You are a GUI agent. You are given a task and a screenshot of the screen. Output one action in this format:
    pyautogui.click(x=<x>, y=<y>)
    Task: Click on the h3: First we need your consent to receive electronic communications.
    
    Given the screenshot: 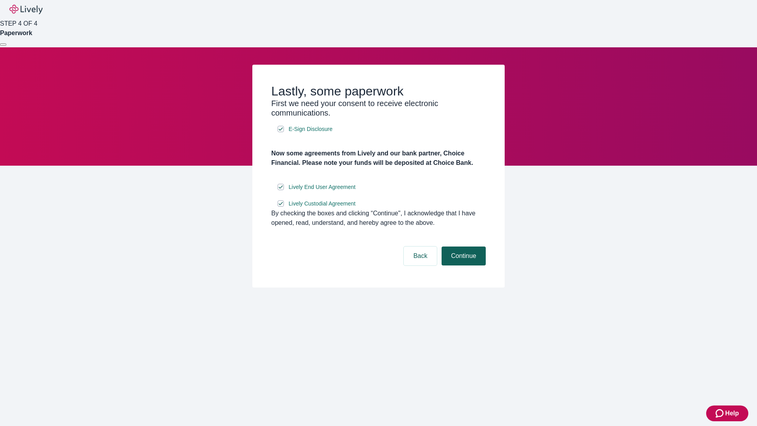 What is the action you would take?
    pyautogui.click(x=379, y=108)
    